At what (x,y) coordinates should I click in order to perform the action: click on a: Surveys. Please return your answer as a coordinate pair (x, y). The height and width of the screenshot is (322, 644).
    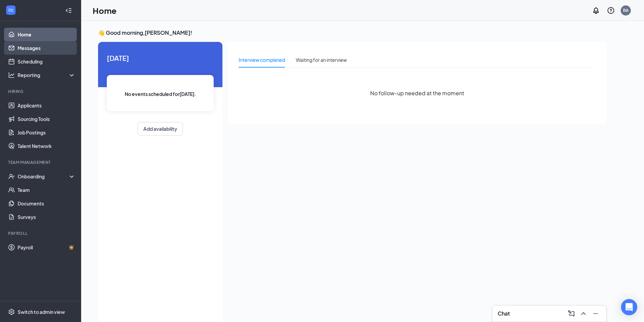
    Looking at the image, I should click on (46, 217).